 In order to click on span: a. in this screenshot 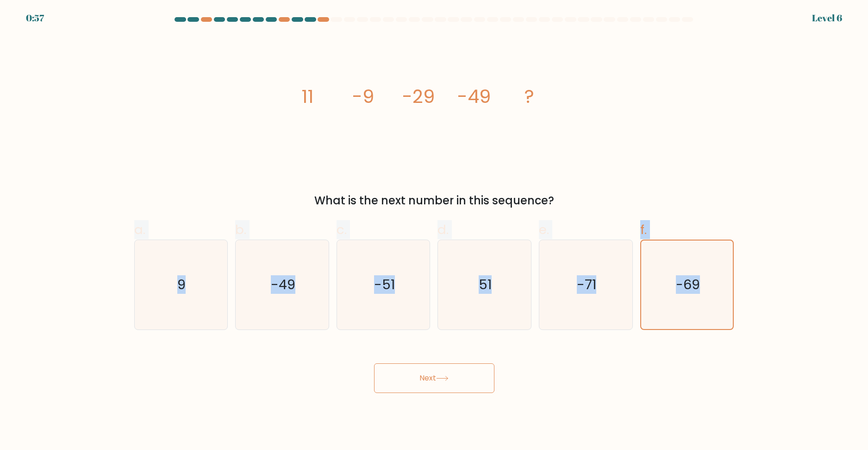, I will do `click(140, 229)`.